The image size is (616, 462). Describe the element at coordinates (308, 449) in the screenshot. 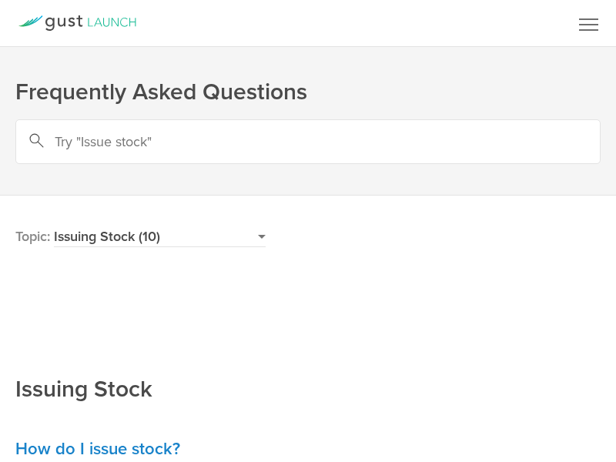

I see `h3: How do I issue stock?` at that location.